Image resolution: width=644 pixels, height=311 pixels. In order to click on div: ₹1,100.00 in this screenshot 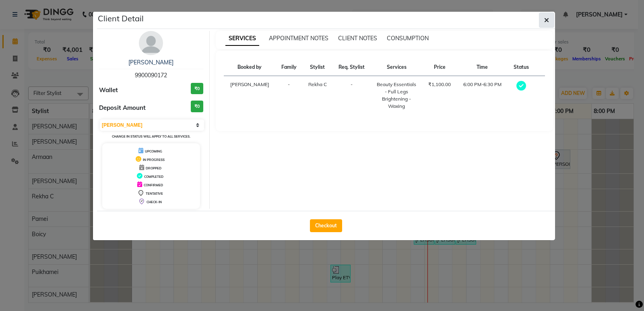, I will do `click(440, 84)`.